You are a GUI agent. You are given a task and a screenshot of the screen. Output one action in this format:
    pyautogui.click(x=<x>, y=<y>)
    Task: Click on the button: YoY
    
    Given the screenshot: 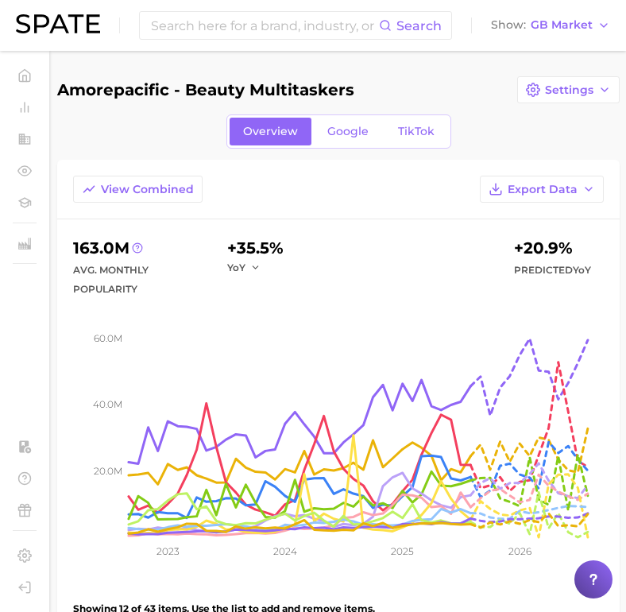 What is the action you would take?
    pyautogui.click(x=244, y=267)
    